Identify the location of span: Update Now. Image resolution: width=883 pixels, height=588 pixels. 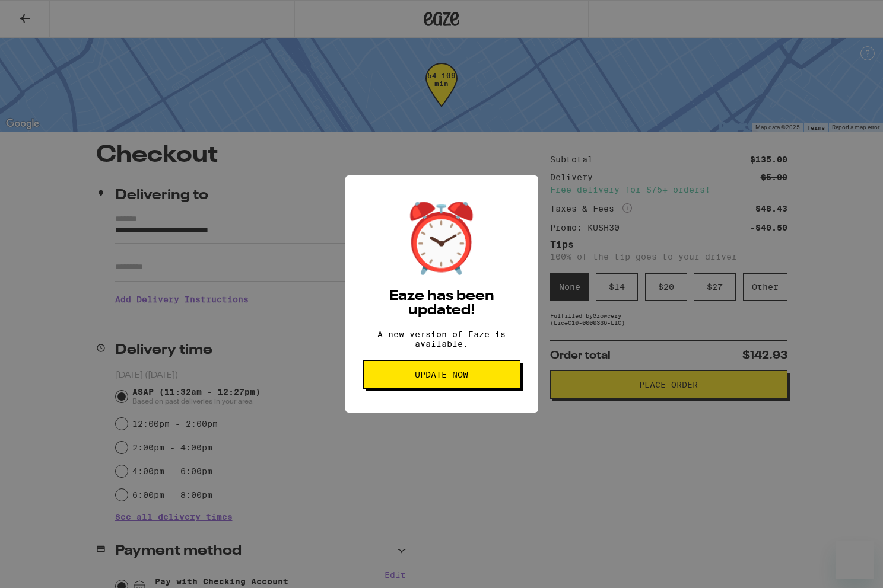
(441, 375).